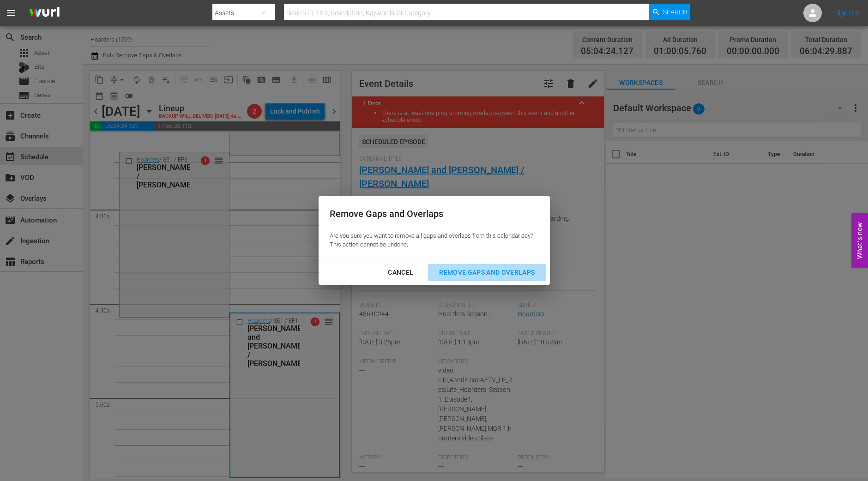 The image size is (868, 481). I want to click on a: Sign Out, so click(847, 13).